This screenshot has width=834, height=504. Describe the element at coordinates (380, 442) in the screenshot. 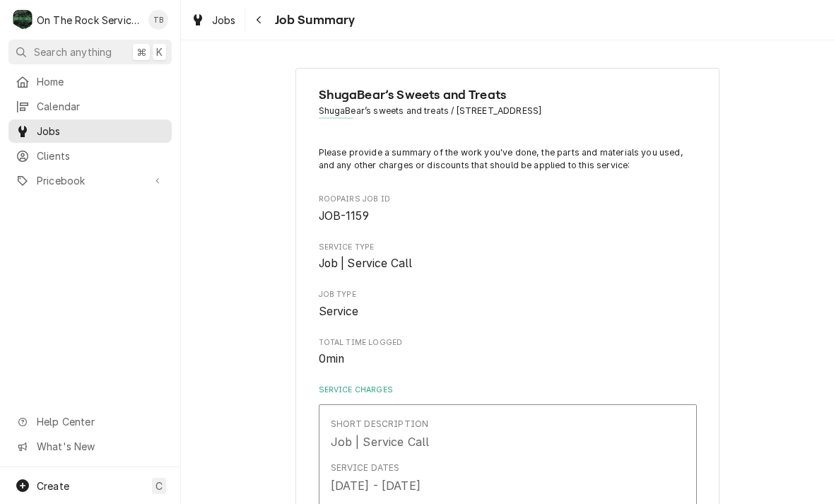

I see `div: Job | Service Call` at that location.